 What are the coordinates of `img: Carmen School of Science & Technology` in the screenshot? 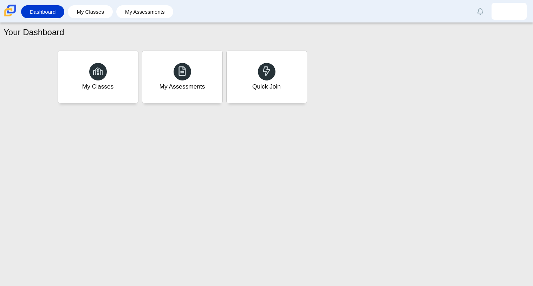 It's located at (10, 11).